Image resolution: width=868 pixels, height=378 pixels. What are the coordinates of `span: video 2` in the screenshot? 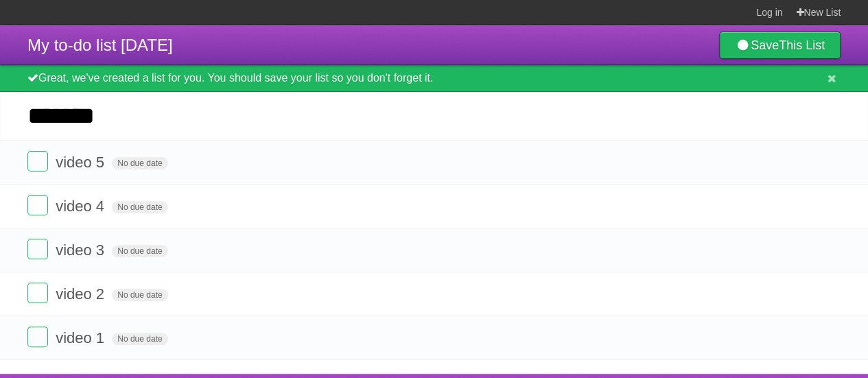 It's located at (82, 293).